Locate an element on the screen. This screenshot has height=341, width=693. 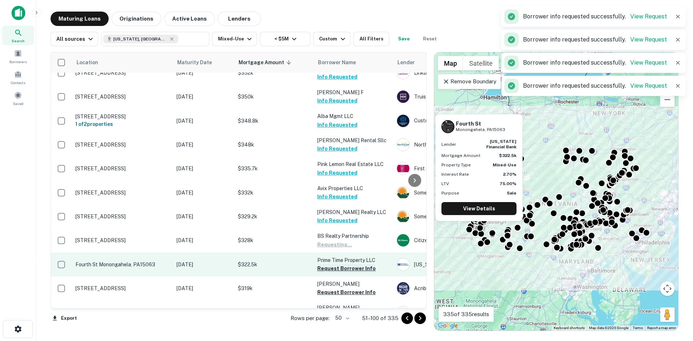
p: BS Realty Partnership is located at coordinates (353, 236).